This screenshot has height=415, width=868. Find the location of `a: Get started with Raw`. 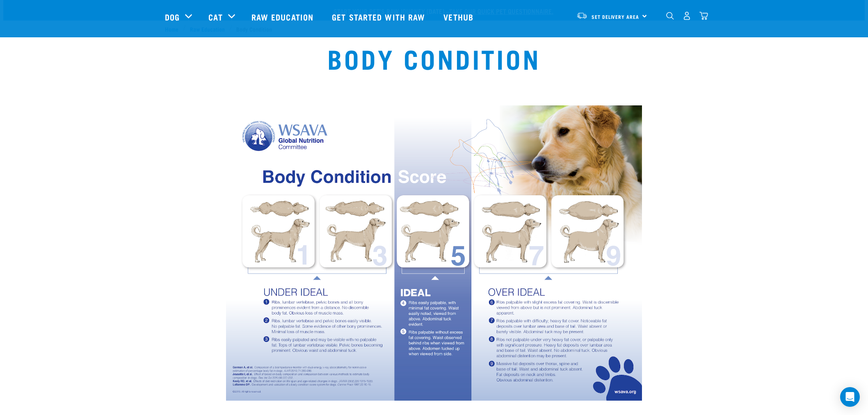

a: Get started with Raw is located at coordinates (379, 17).